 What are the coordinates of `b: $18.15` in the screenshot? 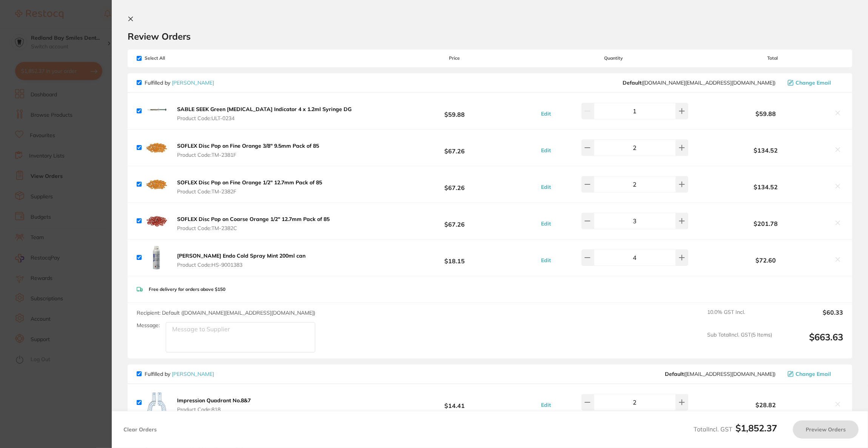 It's located at (454, 257).